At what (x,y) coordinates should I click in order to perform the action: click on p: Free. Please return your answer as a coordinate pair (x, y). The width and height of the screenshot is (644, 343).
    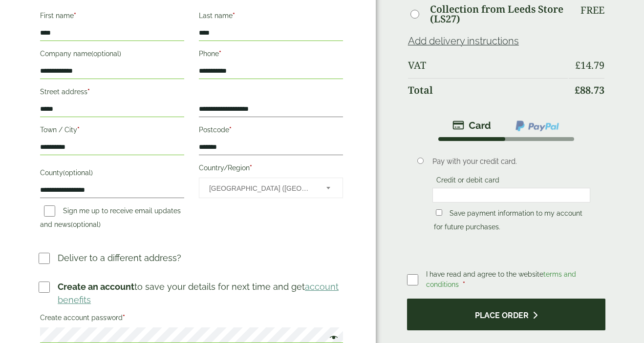
    Looking at the image, I should click on (592, 10).